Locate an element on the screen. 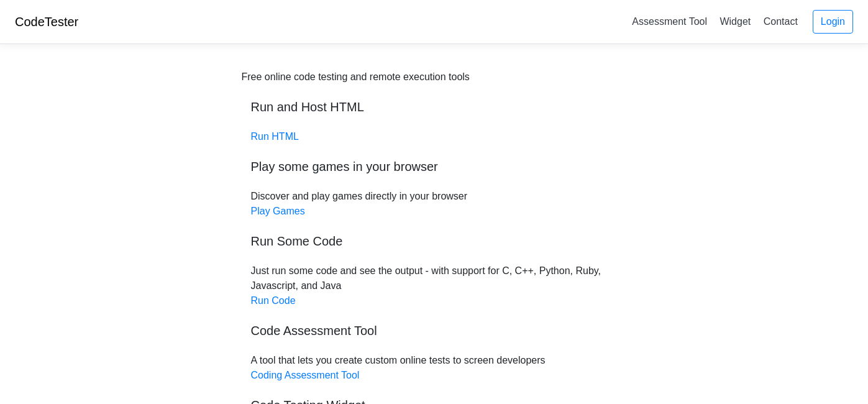  h5: Play some games in your browser is located at coordinates (434, 166).